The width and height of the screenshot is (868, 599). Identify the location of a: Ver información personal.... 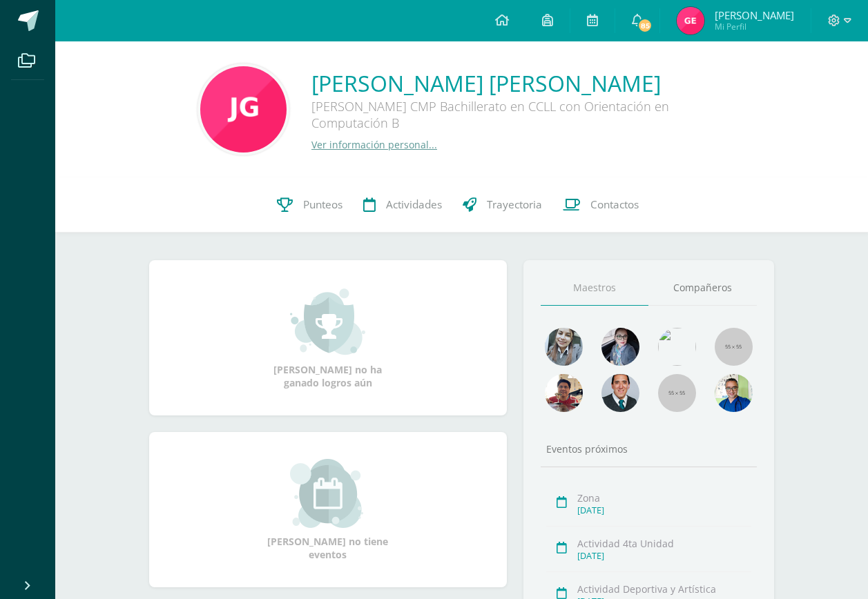
(375, 145).